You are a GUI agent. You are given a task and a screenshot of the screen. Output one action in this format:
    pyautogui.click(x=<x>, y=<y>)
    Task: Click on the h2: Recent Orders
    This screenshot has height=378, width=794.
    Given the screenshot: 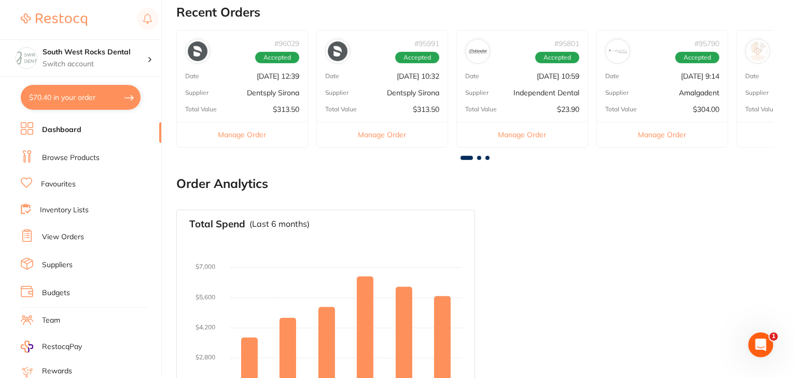 What is the action you would take?
    pyautogui.click(x=474, y=12)
    